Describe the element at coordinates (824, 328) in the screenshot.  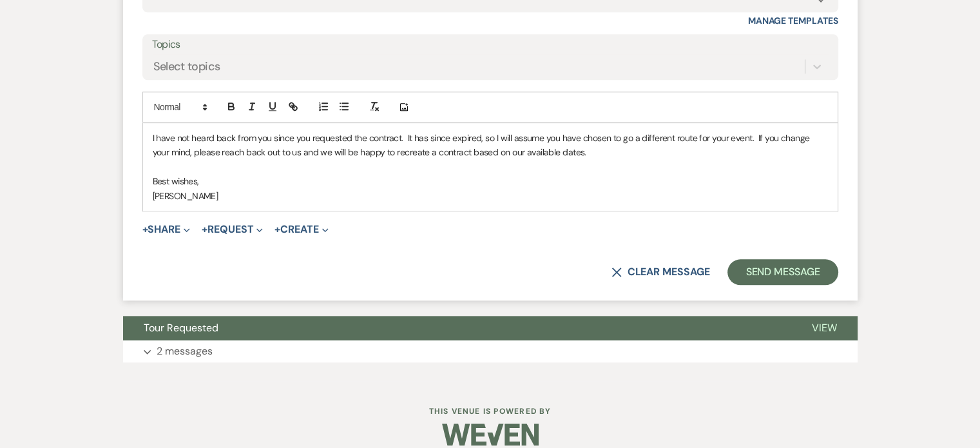
I see `span: View` at that location.